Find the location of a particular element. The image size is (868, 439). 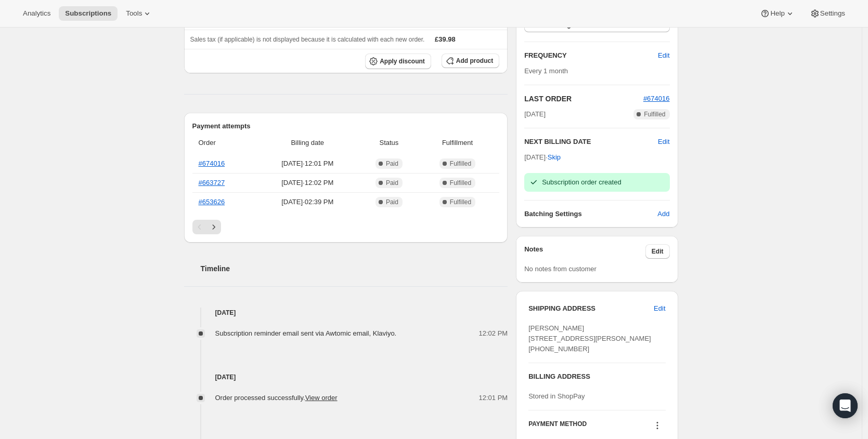

button: Next is located at coordinates (214, 227).